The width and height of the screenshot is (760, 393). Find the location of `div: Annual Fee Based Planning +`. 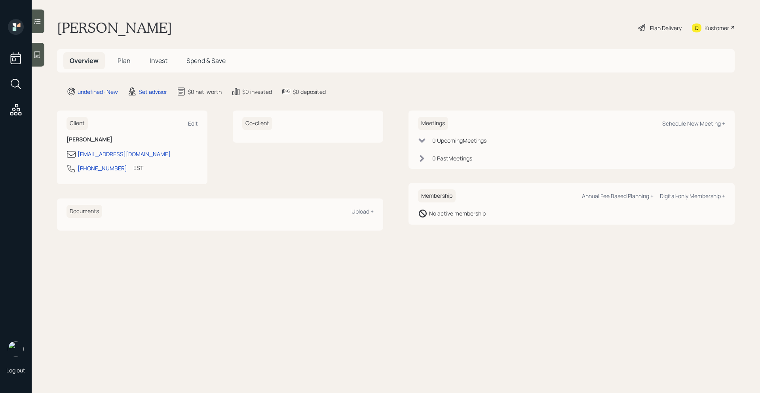

div: Annual Fee Based Planning + is located at coordinates (617, 195).